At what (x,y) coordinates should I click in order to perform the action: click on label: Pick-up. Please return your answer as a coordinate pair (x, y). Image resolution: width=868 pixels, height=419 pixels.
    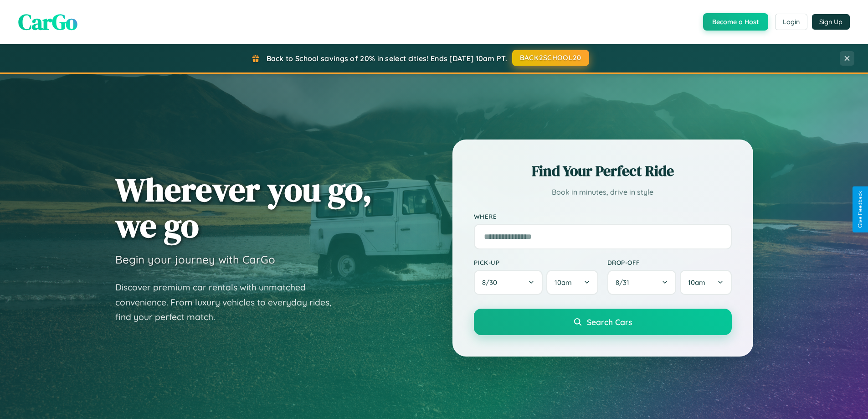
    Looking at the image, I should click on (536, 262).